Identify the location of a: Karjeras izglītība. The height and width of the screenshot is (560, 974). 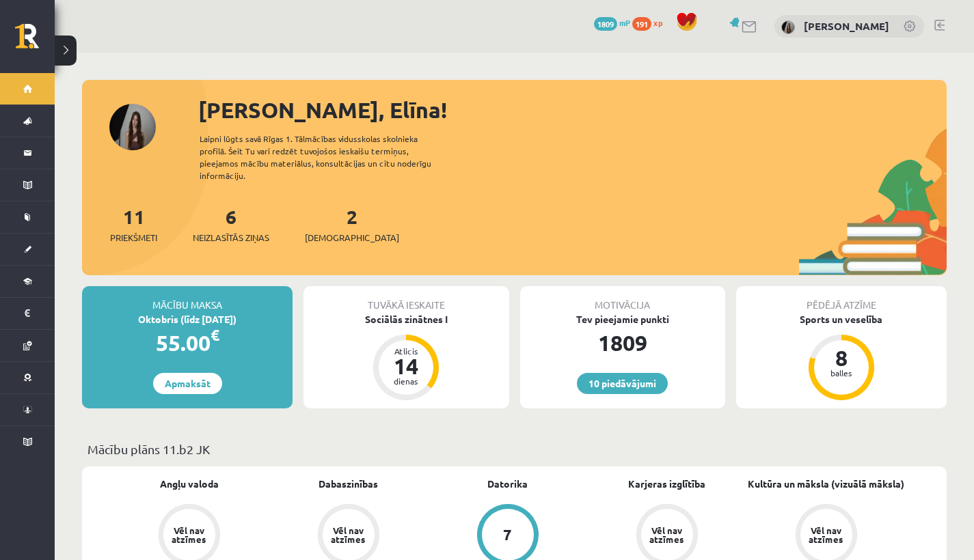
(666, 484).